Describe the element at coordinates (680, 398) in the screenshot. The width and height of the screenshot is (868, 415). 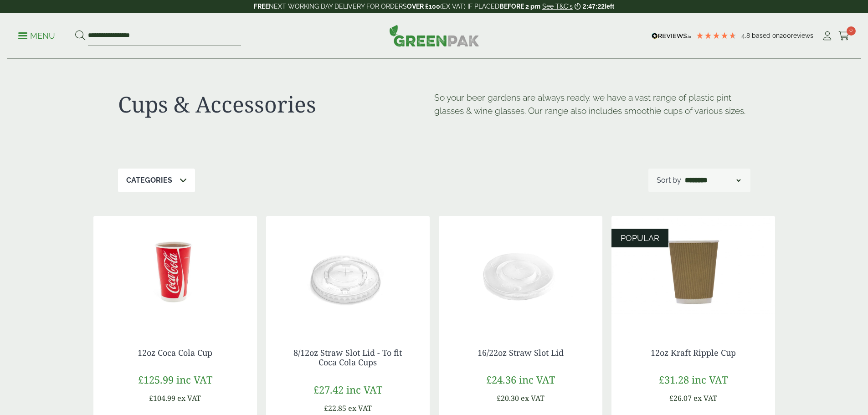
I see `span: £26.07` at that location.